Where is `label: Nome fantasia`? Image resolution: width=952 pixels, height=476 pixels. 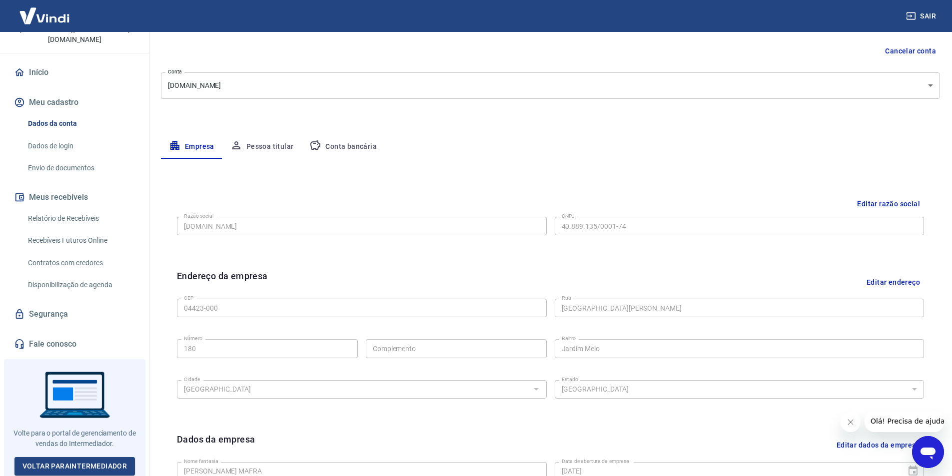
label: Nome fantasia is located at coordinates (201, 461).